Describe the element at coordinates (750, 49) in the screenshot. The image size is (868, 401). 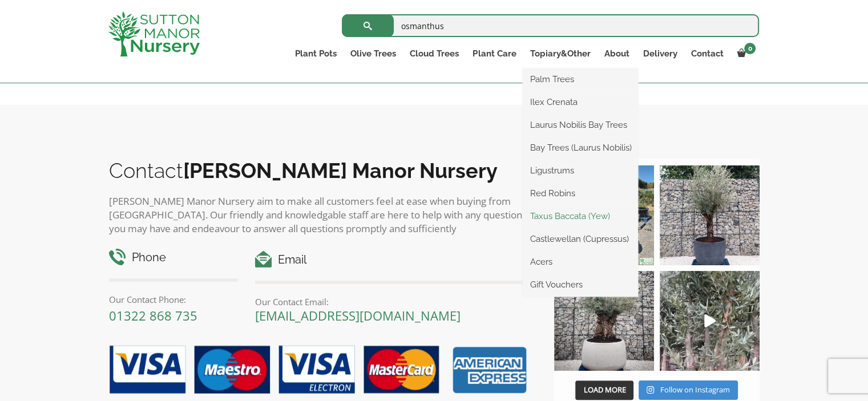
I see `span: 0` at that location.